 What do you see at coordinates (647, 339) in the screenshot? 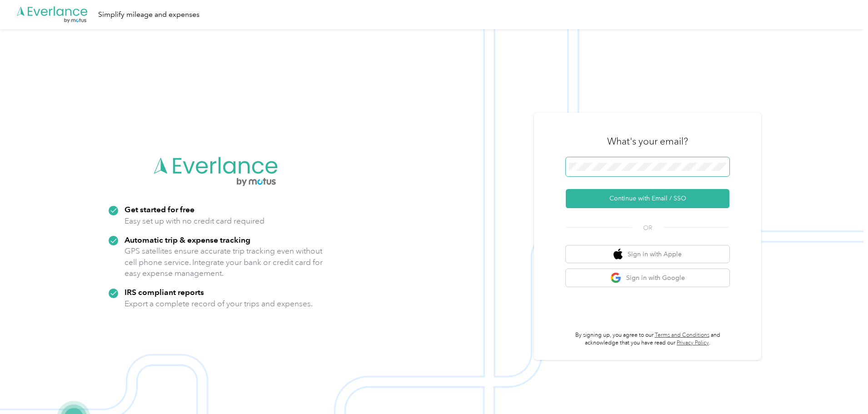
I see `p: By signing up, you agree to our and acknowledge that you have read our .` at bounding box center [647, 339].